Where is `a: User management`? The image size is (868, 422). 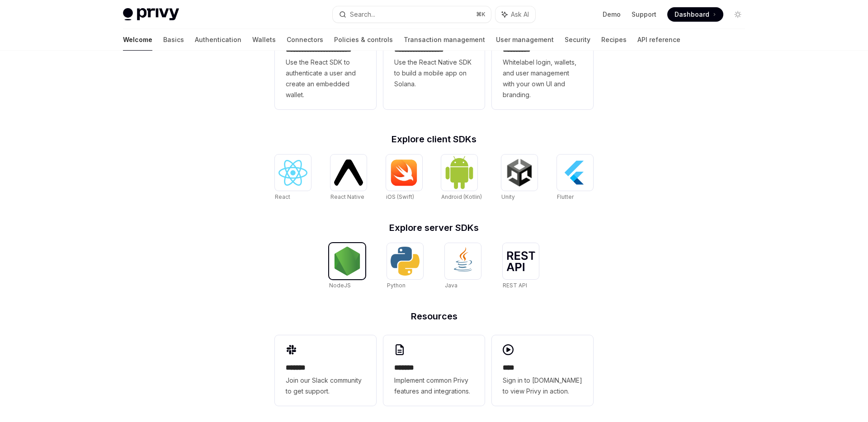
a: User management is located at coordinates (525, 40).